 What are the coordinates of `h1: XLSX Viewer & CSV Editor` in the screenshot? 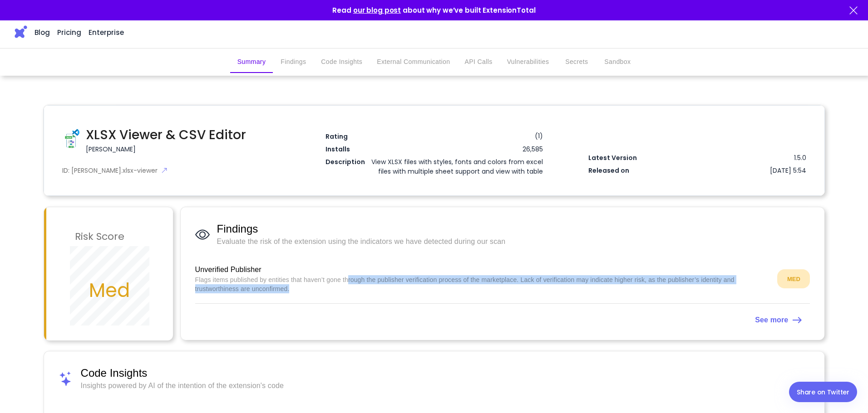 It's located at (172, 135).